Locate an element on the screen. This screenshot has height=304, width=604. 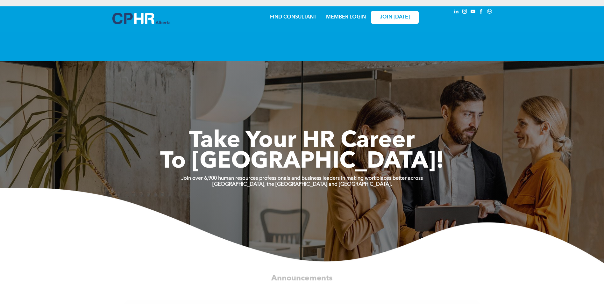
a: facebook is located at coordinates (481, 12).